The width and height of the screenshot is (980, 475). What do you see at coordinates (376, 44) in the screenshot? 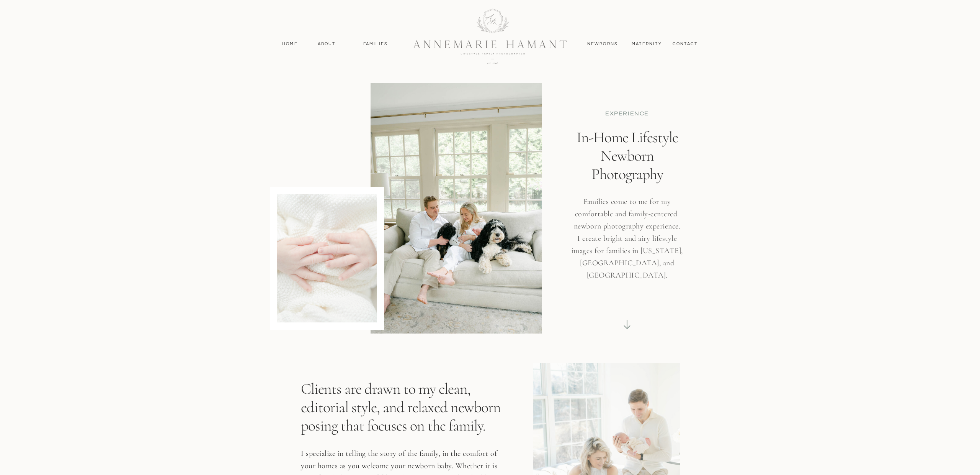
I see `a: Families` at bounding box center [376, 44].